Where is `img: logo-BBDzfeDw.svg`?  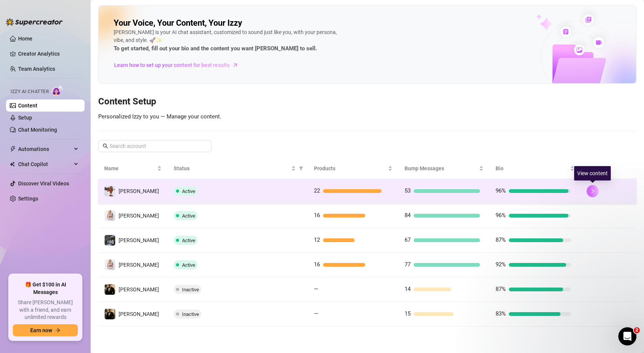 img: logo-BBDzfeDw.svg is located at coordinates (34, 22).